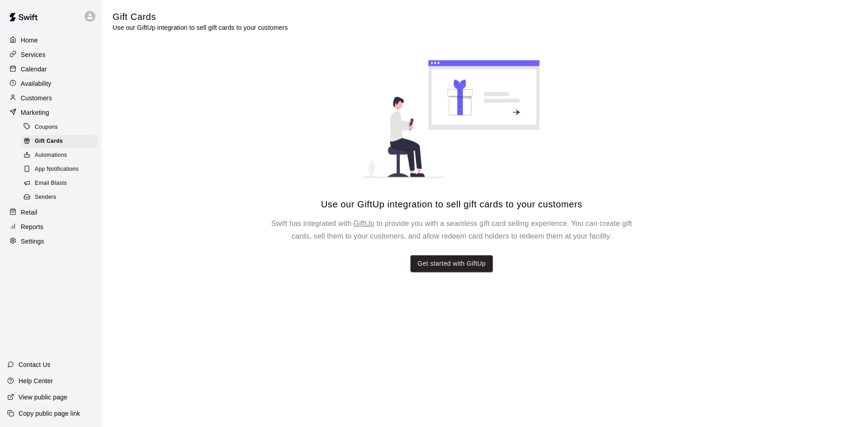 This screenshot has height=427, width=868. I want to click on div: Settings, so click(50, 241).